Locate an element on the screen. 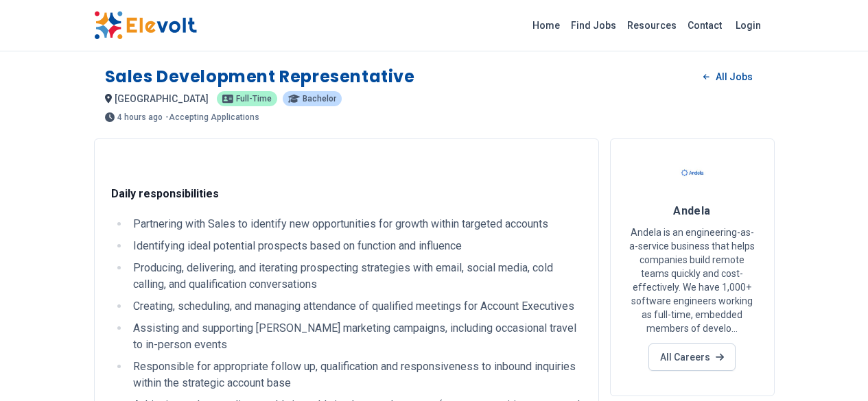 This screenshot has width=868, height=401. li: Identifying ideal potential prospects based on function and influence is located at coordinates (356, 246).